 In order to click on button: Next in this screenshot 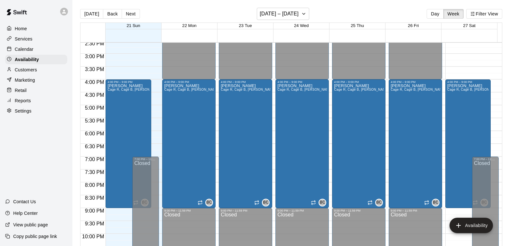, I will do `click(131, 14)`.